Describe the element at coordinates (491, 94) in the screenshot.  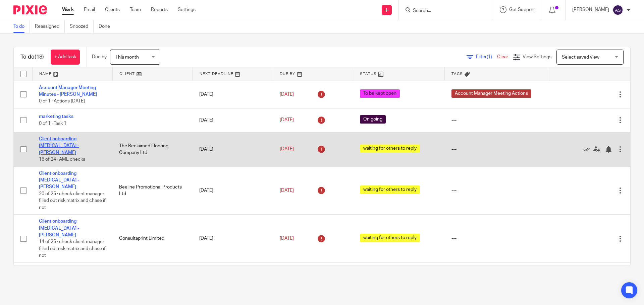
I see `span: Account Manager Meeting Actions` at that location.